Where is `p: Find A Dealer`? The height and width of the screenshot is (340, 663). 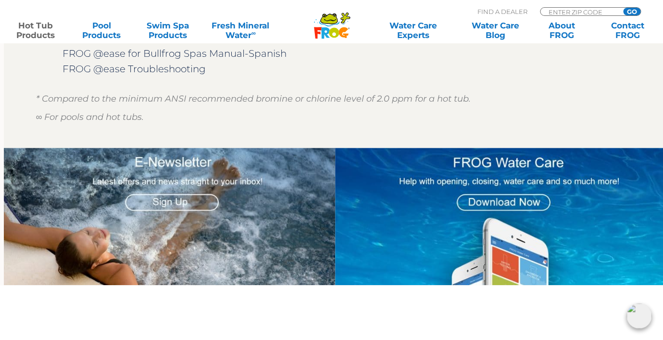
p: Find A Dealer is located at coordinates (503, 12).